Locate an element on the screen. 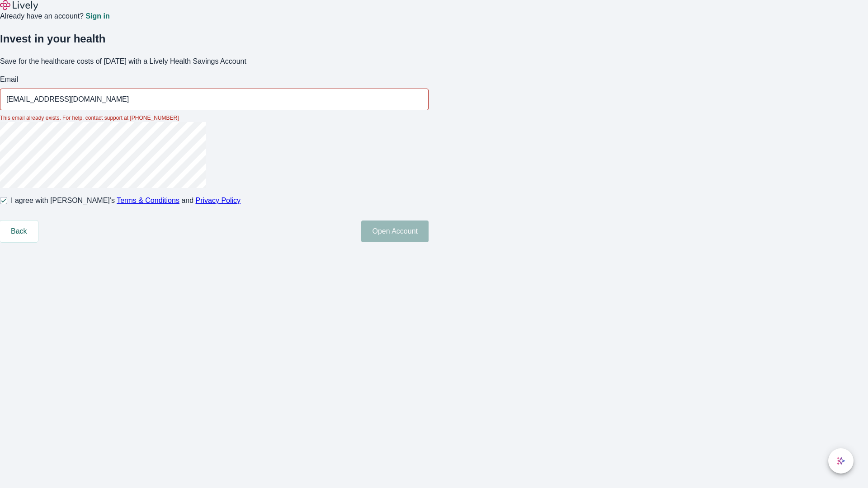 The image size is (868, 488). svg: Lively AI Assistant is located at coordinates (841, 461).